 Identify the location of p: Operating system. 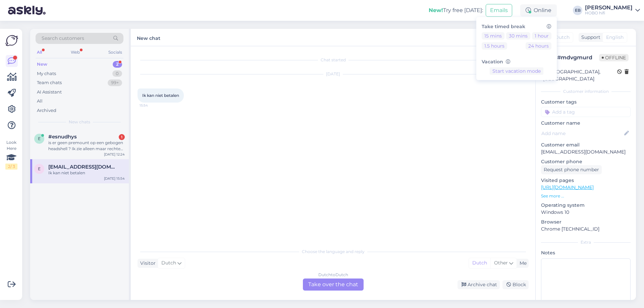
(586, 205).